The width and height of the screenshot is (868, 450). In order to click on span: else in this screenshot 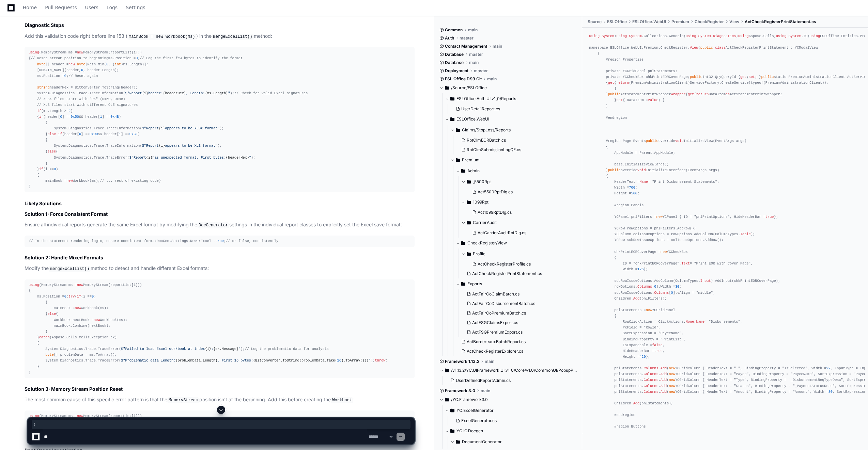, I will do `click(51, 134)`.